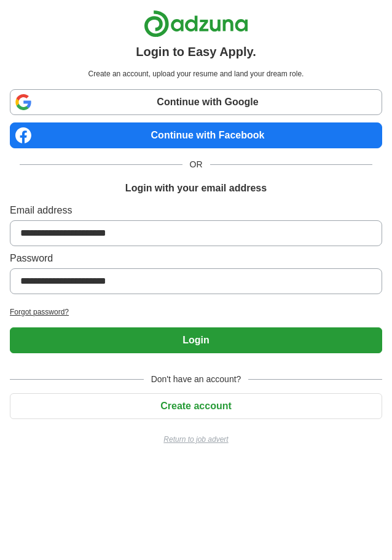 The width and height of the screenshot is (392, 560). Describe the element at coordinates (196, 405) in the screenshot. I see `a: Create account` at that location.